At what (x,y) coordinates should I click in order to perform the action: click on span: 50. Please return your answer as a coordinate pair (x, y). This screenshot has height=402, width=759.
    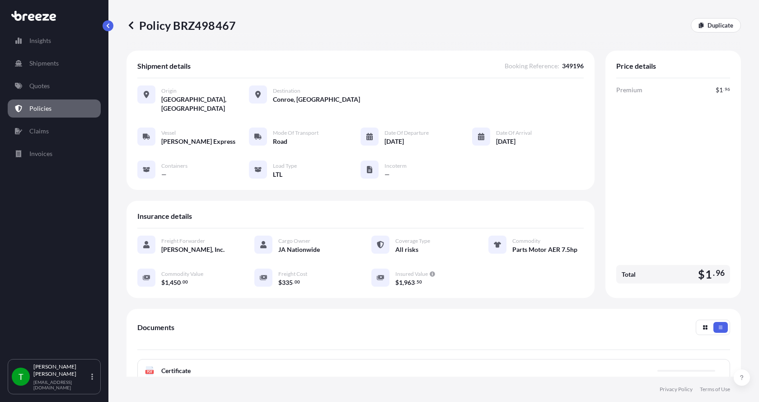
    Looking at the image, I should click on (419, 281).